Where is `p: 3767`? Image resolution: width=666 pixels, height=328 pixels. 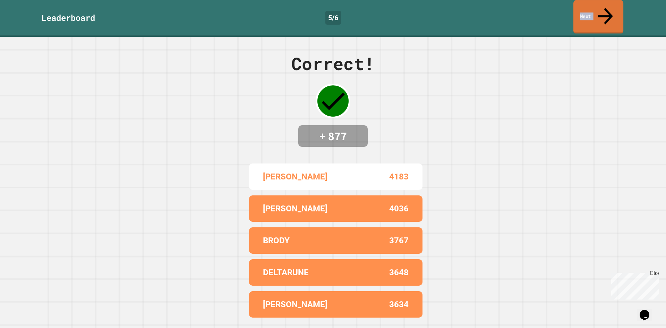
p: 3767 is located at coordinates (399, 241).